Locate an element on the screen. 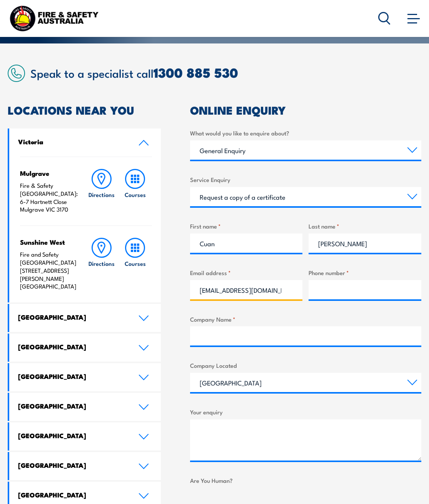 The image size is (429, 504). h2: Speak to a specialist call is located at coordinates (226, 72).